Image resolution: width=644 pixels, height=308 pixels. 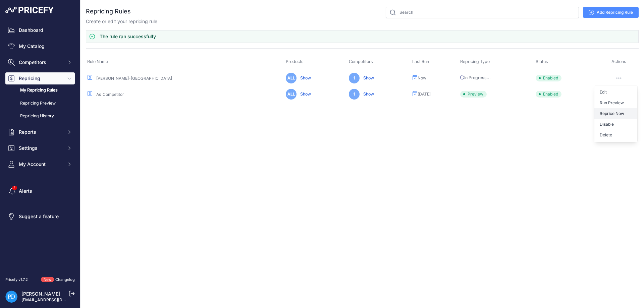 I want to click on span: My Account, so click(x=41, y=164).